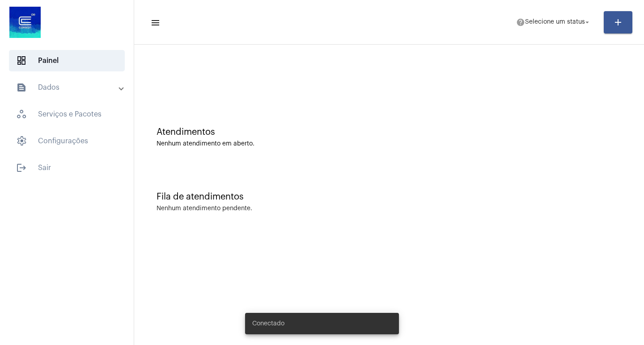 This screenshot has height=345, width=644. What do you see at coordinates (389, 132) in the screenshot?
I see `div: Atendimentos` at bounding box center [389, 132].